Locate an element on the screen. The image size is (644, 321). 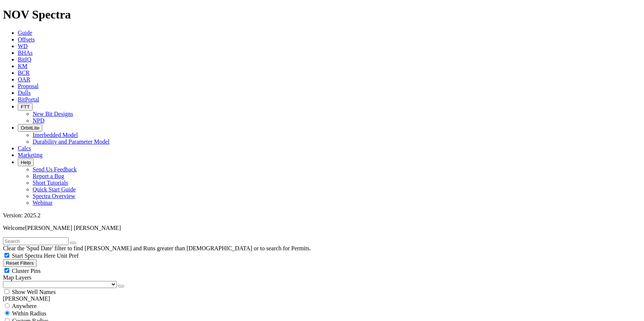
a: Durability and Parameter Model is located at coordinates (71, 142).